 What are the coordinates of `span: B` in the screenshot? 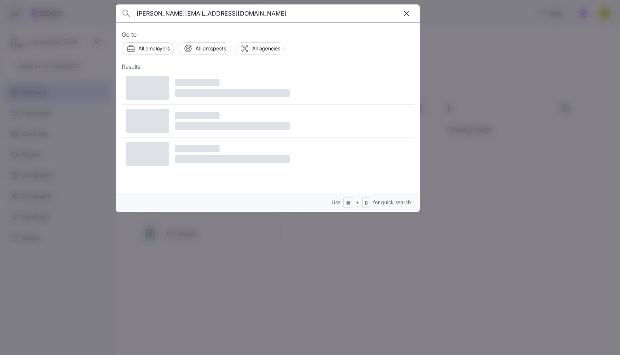 It's located at (367, 203).